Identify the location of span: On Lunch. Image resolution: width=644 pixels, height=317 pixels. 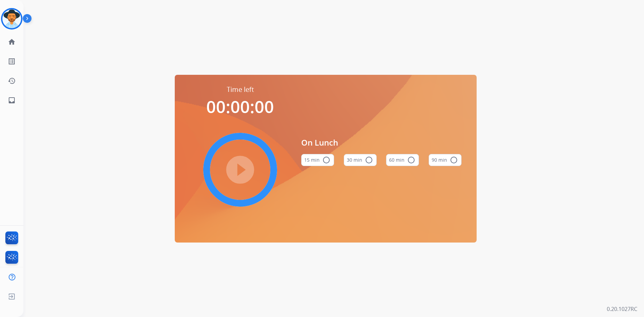
(382, 142).